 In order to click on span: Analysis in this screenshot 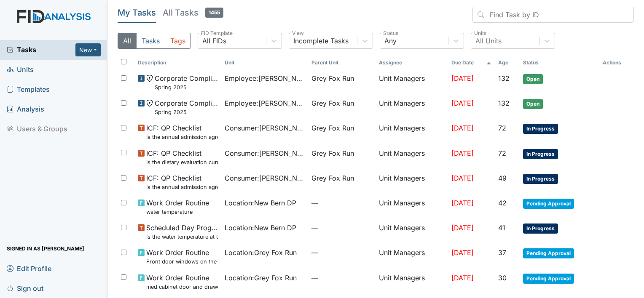, I will do `click(25, 109)`.